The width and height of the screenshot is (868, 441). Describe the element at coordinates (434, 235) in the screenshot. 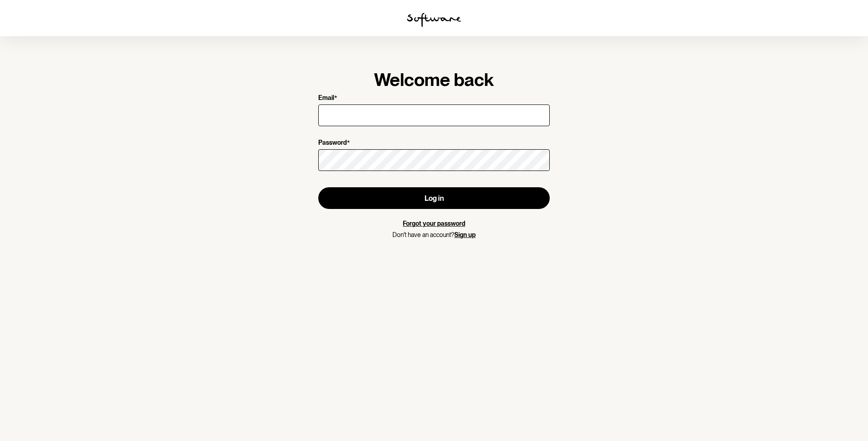

I see `p: Don't have an account?` at that location.